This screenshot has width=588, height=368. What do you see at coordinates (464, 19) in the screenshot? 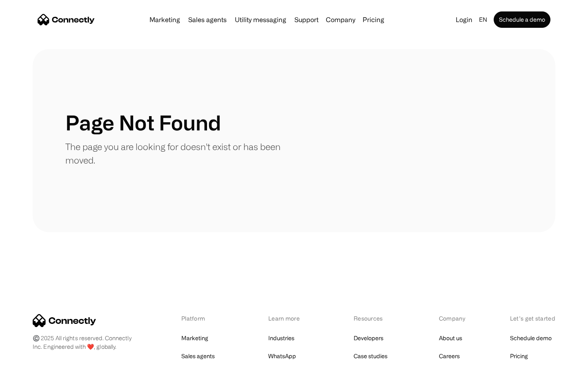
I see `a: Login` at bounding box center [464, 19].